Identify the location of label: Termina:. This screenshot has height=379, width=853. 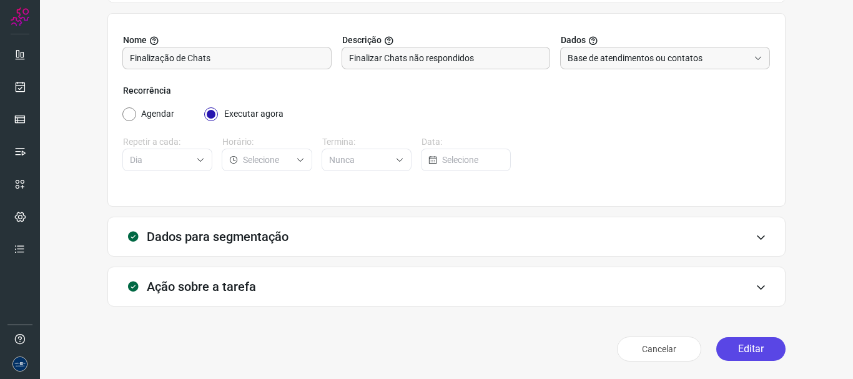
(367, 142).